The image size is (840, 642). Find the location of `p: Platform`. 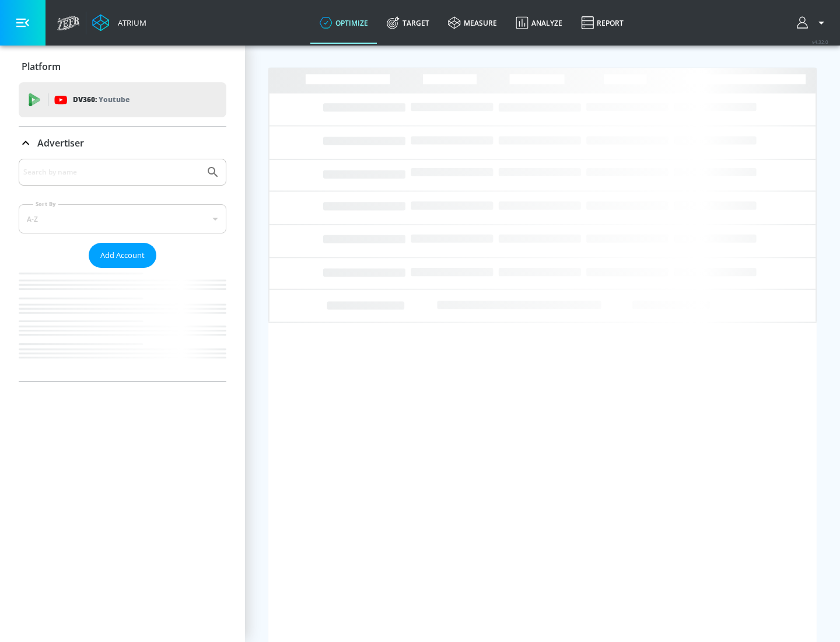

p: Platform is located at coordinates (41, 66).